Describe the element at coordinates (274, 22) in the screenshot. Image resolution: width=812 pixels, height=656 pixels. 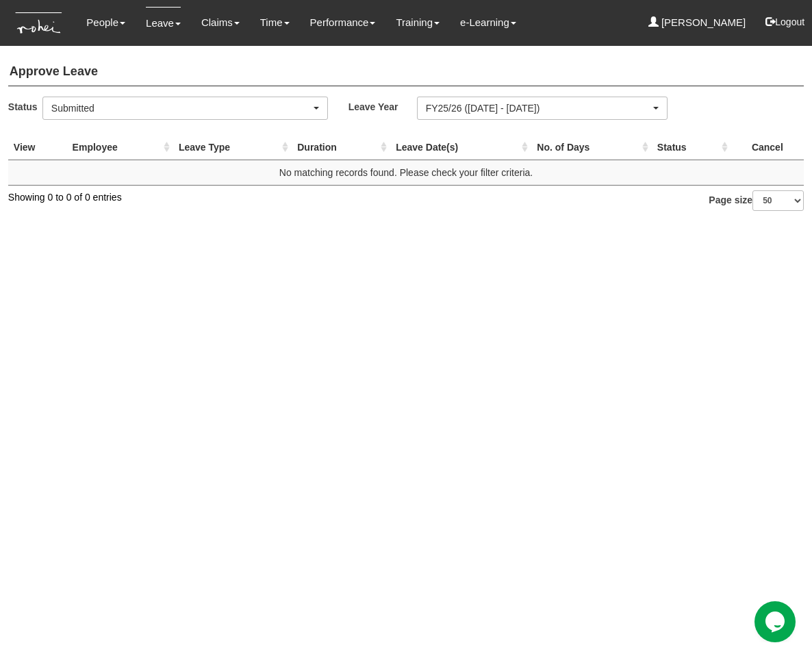
I see `a: Time` at that location.